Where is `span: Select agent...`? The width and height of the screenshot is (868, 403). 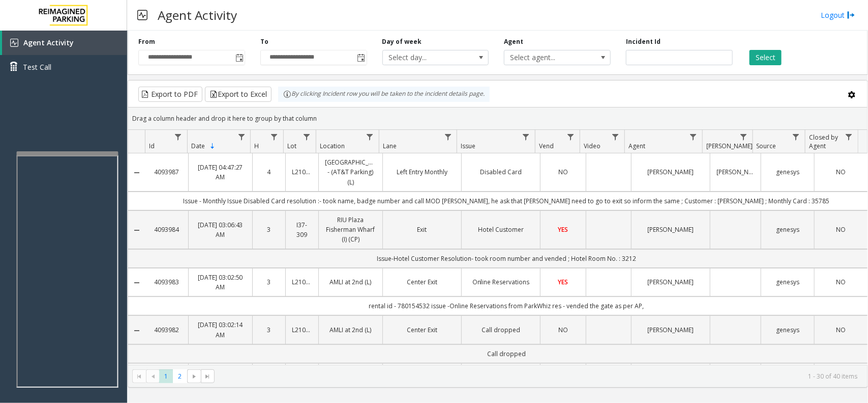 span: Select agent... is located at coordinates (547, 57).